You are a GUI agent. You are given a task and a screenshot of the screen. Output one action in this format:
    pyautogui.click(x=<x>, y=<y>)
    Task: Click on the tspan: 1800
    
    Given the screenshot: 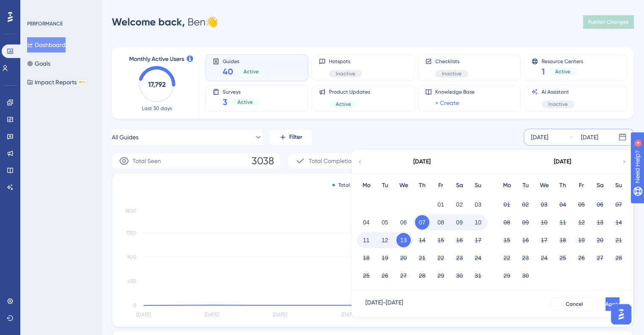 What is the action you would take?
    pyautogui.click(x=130, y=211)
    